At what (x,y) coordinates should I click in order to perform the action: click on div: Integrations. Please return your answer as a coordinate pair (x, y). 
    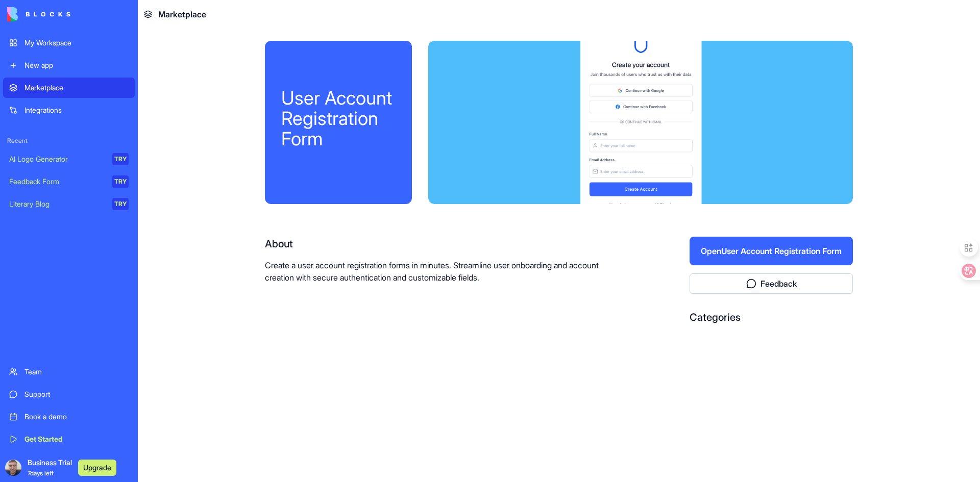
    Looking at the image, I should click on (76, 110).